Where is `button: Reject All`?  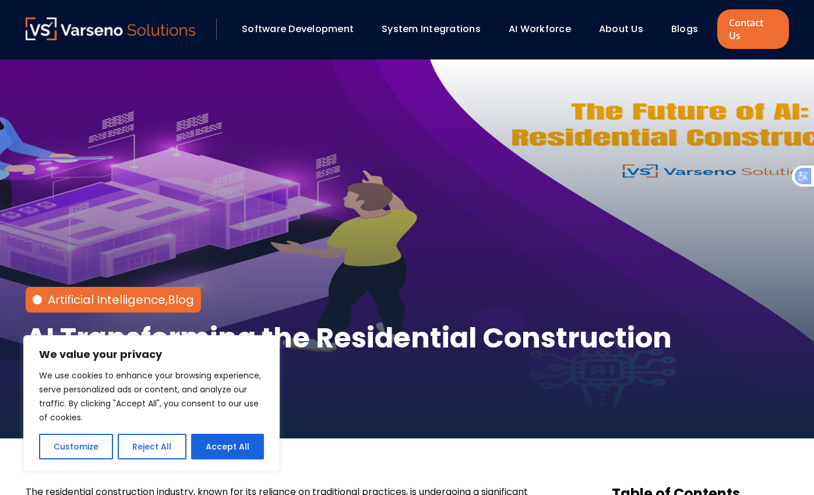 button: Reject All is located at coordinates (152, 447).